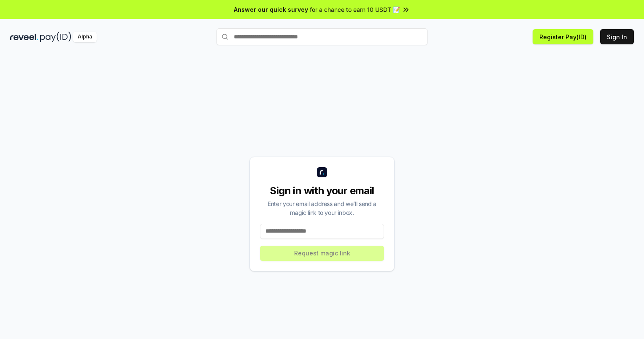  I want to click on div: Alpha, so click(85, 37).